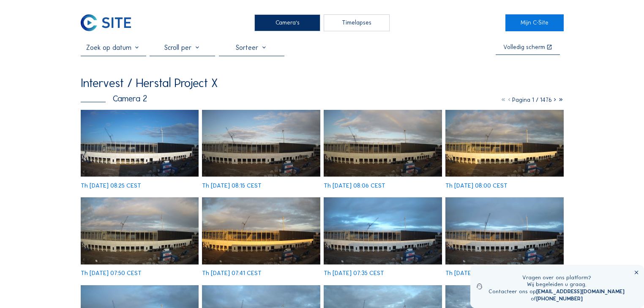 This screenshot has height=308, width=644. What do you see at coordinates (106, 23) in the screenshot?
I see `img: C-SITE Logo` at bounding box center [106, 23].